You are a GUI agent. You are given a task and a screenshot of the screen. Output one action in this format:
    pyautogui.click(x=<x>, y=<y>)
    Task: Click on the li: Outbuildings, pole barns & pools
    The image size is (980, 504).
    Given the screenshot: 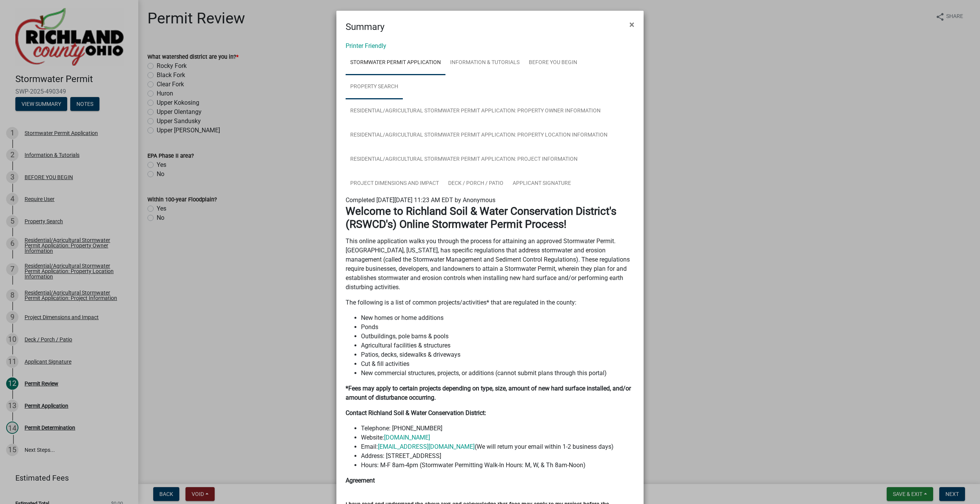 What is the action you would take?
    pyautogui.click(x=498, y=337)
    